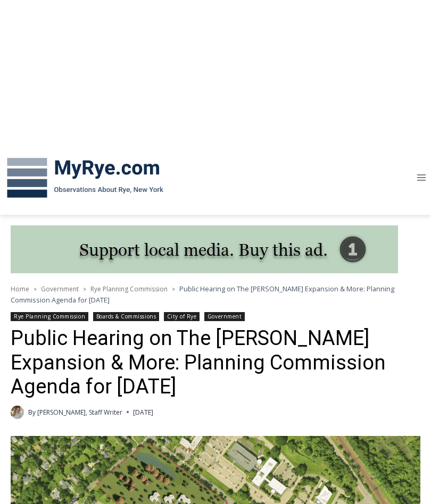  What do you see at coordinates (19, 289) in the screenshot?
I see `a: Home` at bounding box center [19, 289].